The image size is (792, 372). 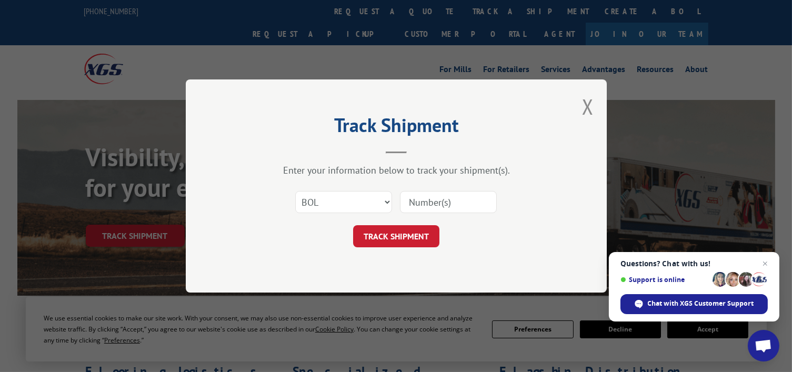 What do you see at coordinates (449, 202) in the screenshot?
I see `input: Number(s)` at bounding box center [449, 202].